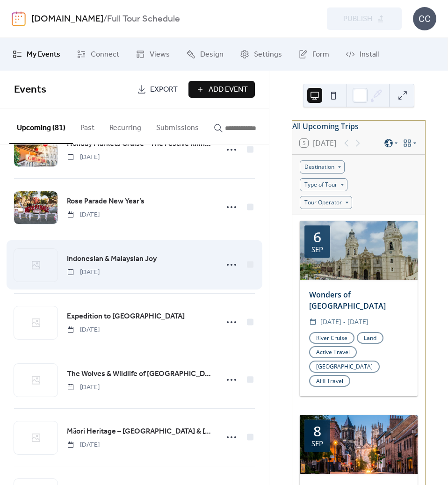 The height and width of the screenshot is (485, 448). What do you see at coordinates (358, 126) in the screenshot?
I see `div: All Upcoming Trips` at bounding box center [358, 126].